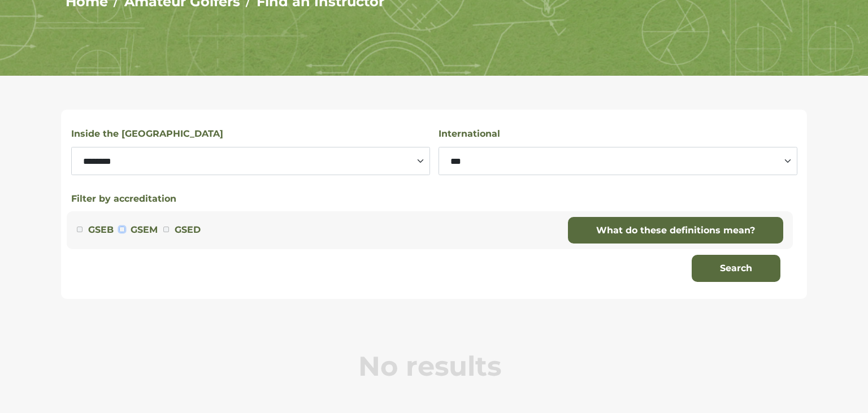  What do you see at coordinates (430, 366) in the screenshot?
I see `p: No results` at bounding box center [430, 366].